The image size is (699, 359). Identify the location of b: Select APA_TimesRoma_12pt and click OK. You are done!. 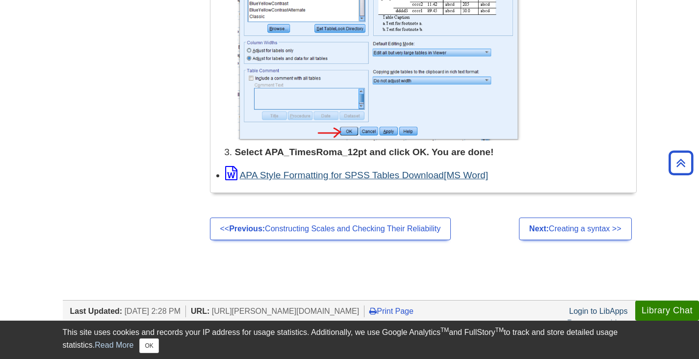
(365, 152).